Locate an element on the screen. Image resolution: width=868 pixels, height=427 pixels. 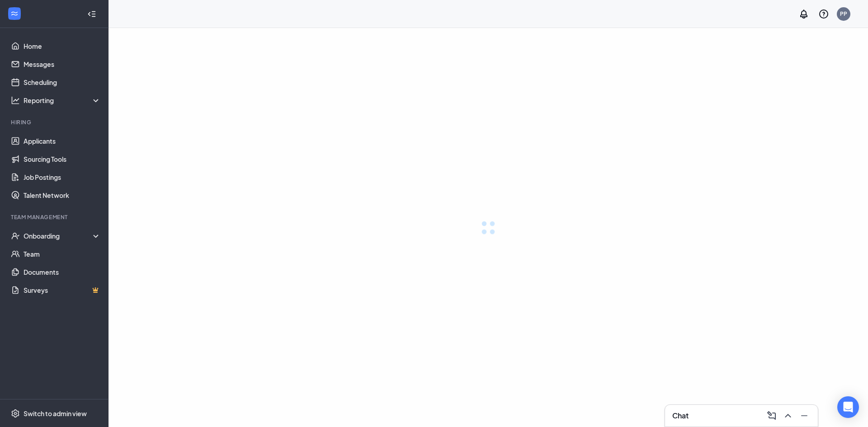
div: PP is located at coordinates (843, 14).